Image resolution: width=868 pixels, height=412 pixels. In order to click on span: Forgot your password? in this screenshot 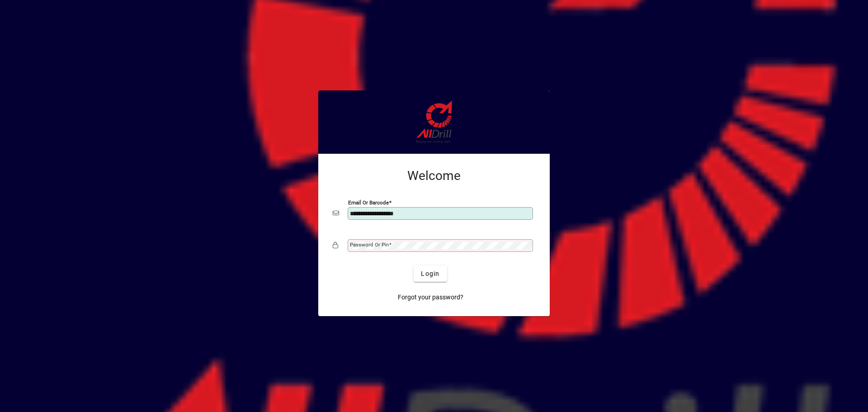, I will do `click(431, 297)`.